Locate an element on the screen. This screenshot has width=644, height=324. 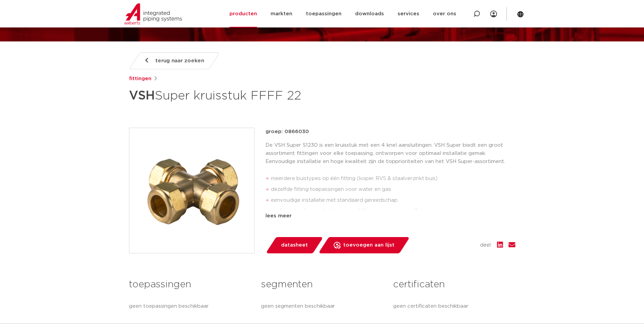
a: terug naar zoeken is located at coordinates (174, 61).